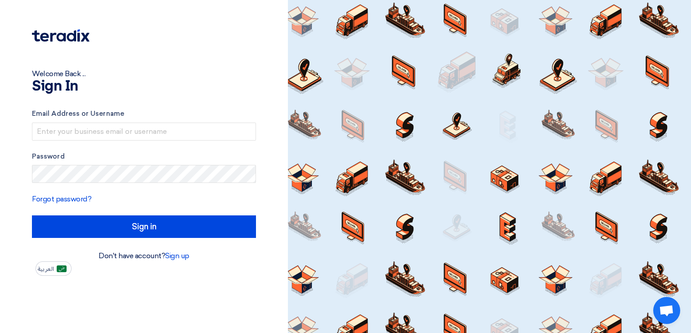  Describe the element at coordinates (144, 74) in the screenshot. I see `div: Welcome Back ...` at that location.